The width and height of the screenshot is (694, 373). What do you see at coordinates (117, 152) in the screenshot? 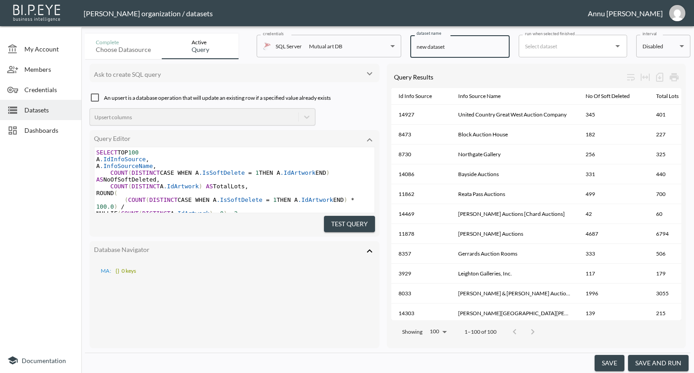
I see `span: TOP` at bounding box center [117, 152].